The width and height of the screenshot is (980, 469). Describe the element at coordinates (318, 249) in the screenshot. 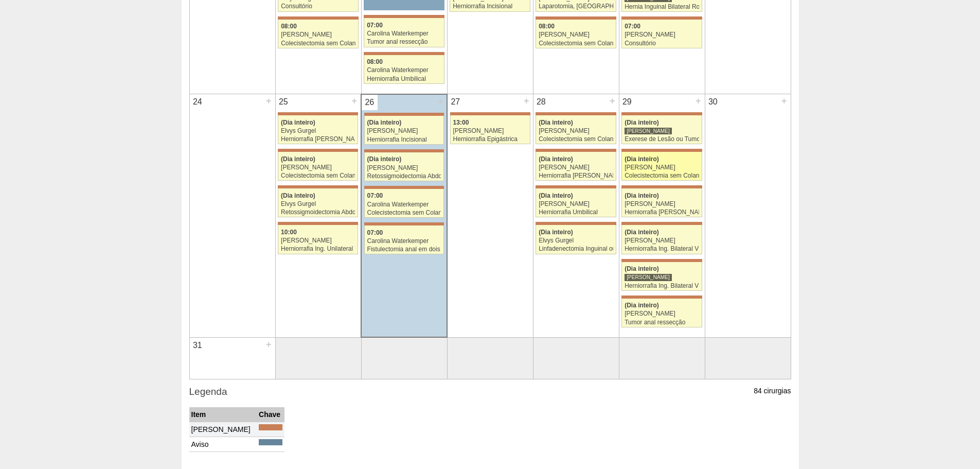

I see `div: Herniorrafia Ing. Unilateral VL` at that location.